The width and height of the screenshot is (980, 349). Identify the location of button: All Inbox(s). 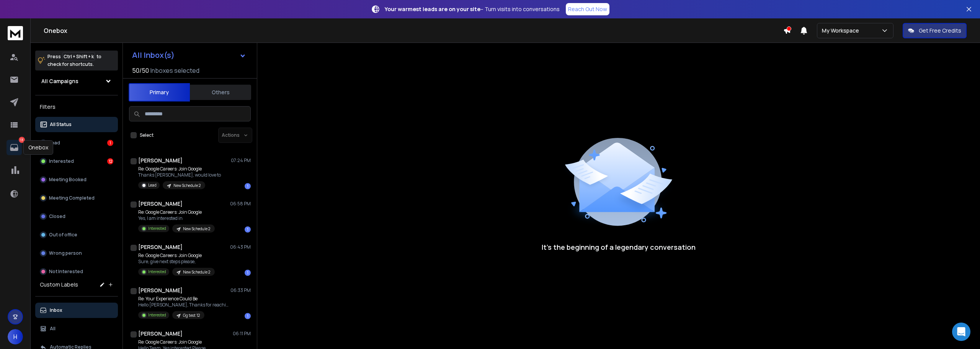
(189, 55).